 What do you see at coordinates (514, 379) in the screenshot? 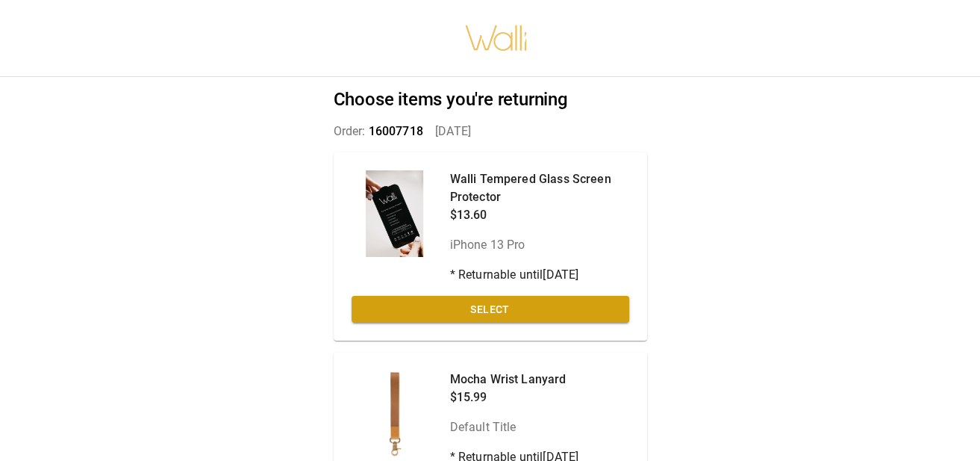
I see `p: Mocha Wrist Lanyard` at bounding box center [514, 379].